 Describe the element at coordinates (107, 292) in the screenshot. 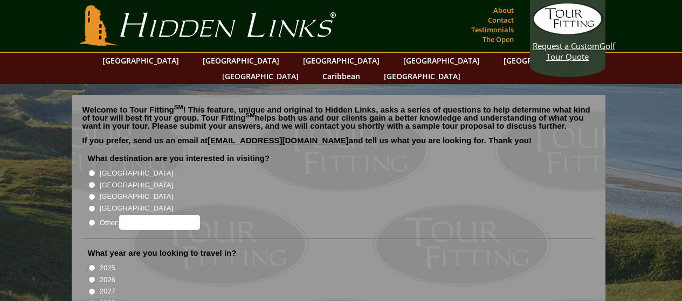

I see `label: 2027` at that location.